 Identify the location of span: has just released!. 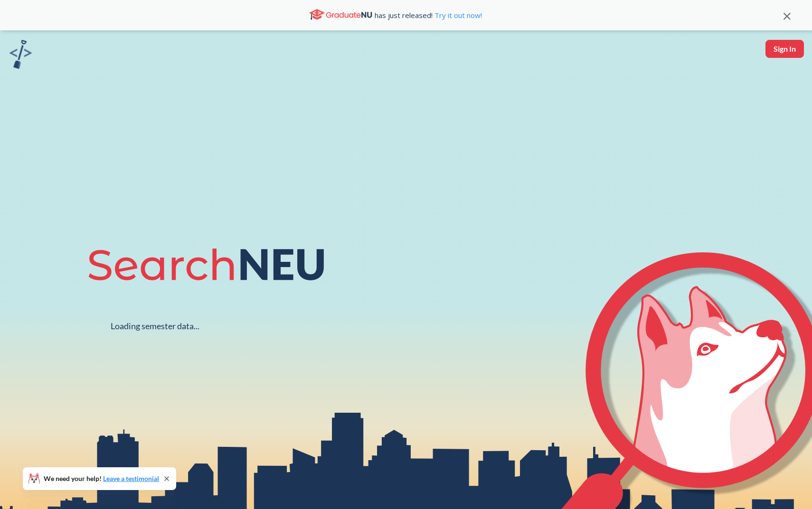
(428, 15).